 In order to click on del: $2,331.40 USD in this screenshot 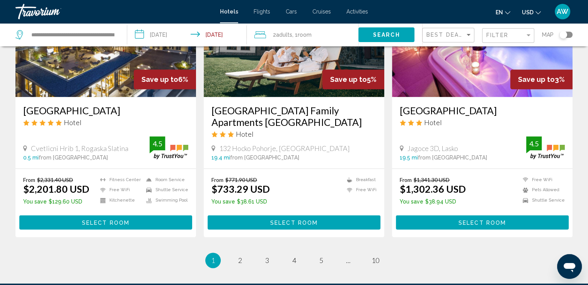, I will do `click(55, 180)`.